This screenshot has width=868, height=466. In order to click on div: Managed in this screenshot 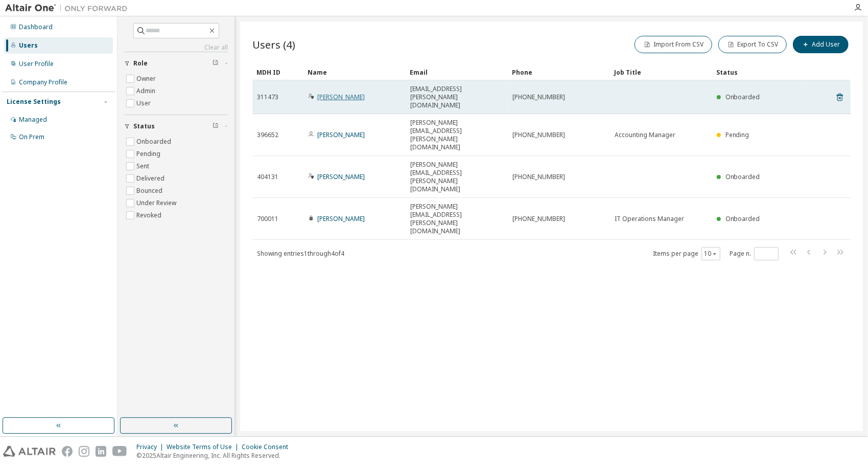, I will do `click(33, 119)`.